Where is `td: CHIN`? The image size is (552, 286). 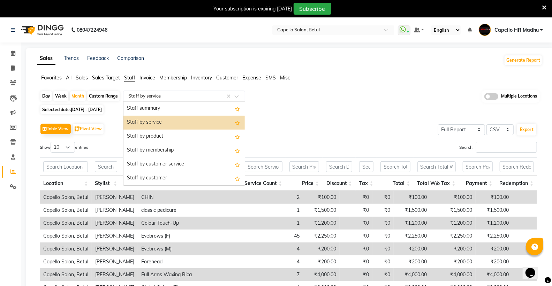
td: CHIN is located at coordinates (198, 197).